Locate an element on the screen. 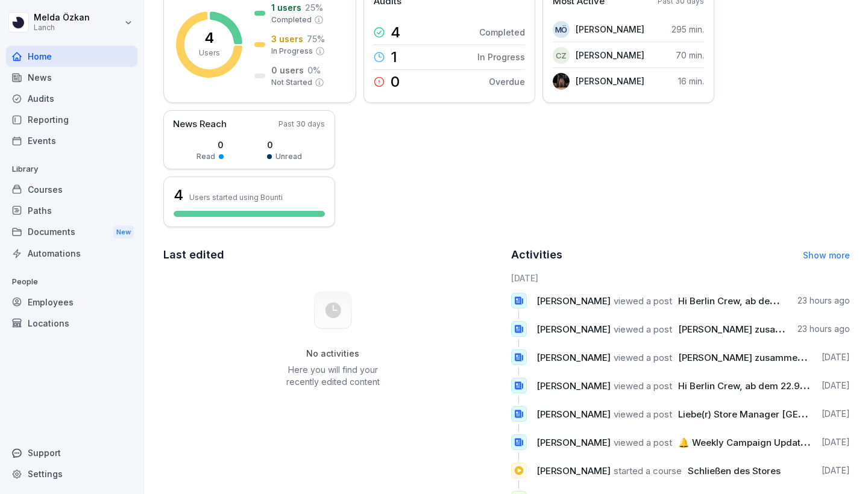 This screenshot has width=868, height=494. h5: No activities is located at coordinates (332, 354).